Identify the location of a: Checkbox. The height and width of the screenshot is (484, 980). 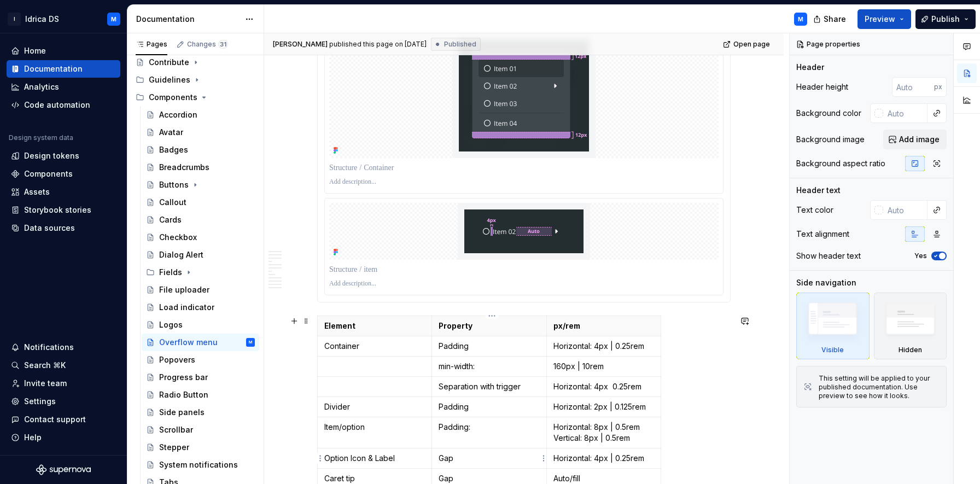
(200, 237).